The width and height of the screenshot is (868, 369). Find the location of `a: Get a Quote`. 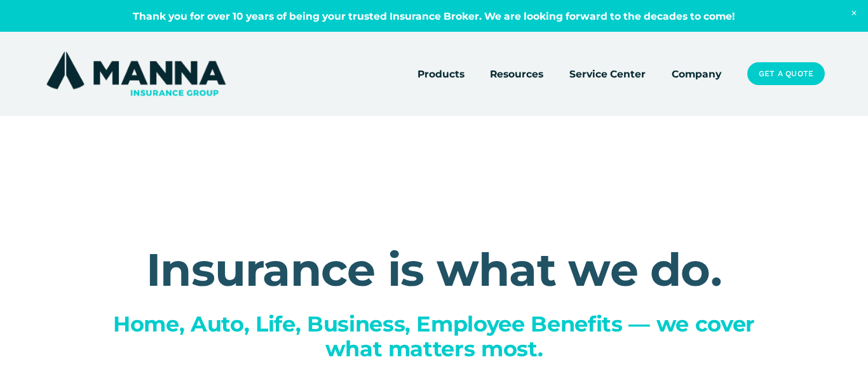

a: Get a Quote is located at coordinates (785, 74).